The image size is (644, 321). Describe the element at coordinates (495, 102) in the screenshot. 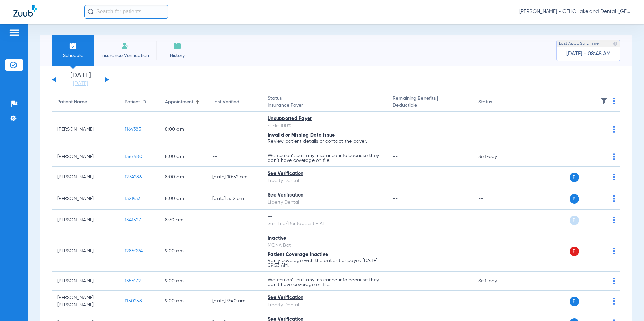

I see `th: Status` at that location.